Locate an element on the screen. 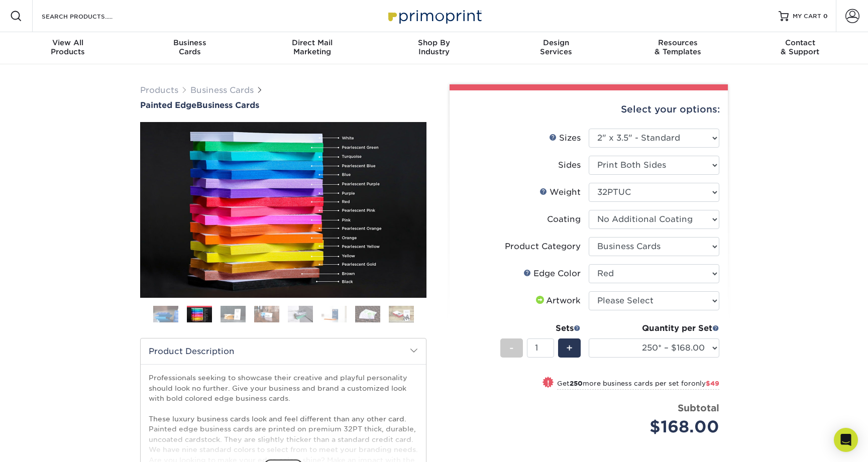 This screenshot has width=868, height=462. div: Marketing is located at coordinates (312, 47).